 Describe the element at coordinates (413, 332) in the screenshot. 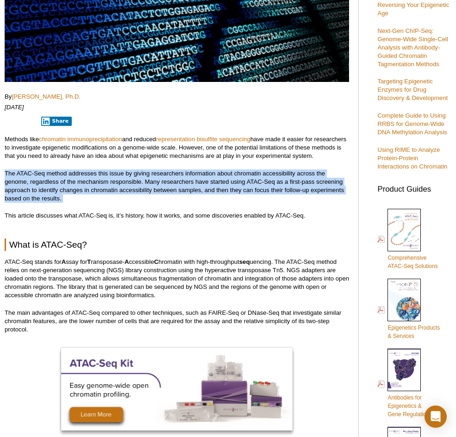

I see `span: Epigenetics Products & Services` at that location.